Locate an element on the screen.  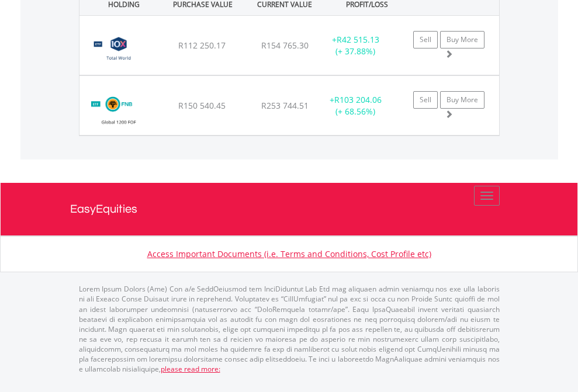
img: TFSA.GLOBAL.png is located at coordinates (118, 51).